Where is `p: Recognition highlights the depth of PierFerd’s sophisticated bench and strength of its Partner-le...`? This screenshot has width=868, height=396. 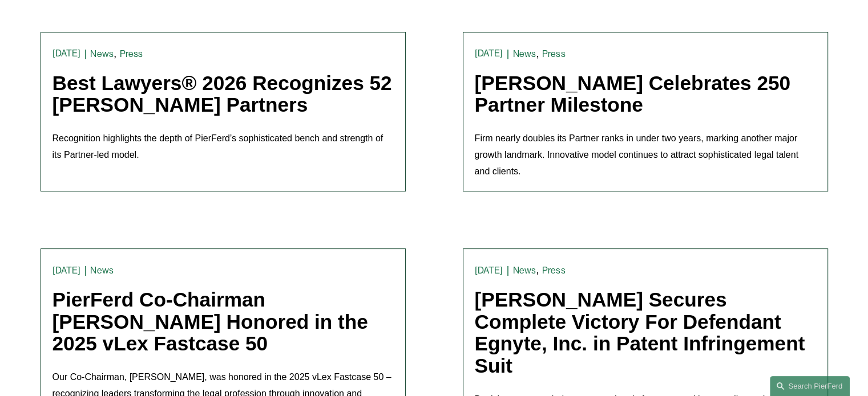
p: Recognition highlights the depth of PierFerd’s sophisticated bench and strength of its Partner-le... is located at coordinates (223, 147).